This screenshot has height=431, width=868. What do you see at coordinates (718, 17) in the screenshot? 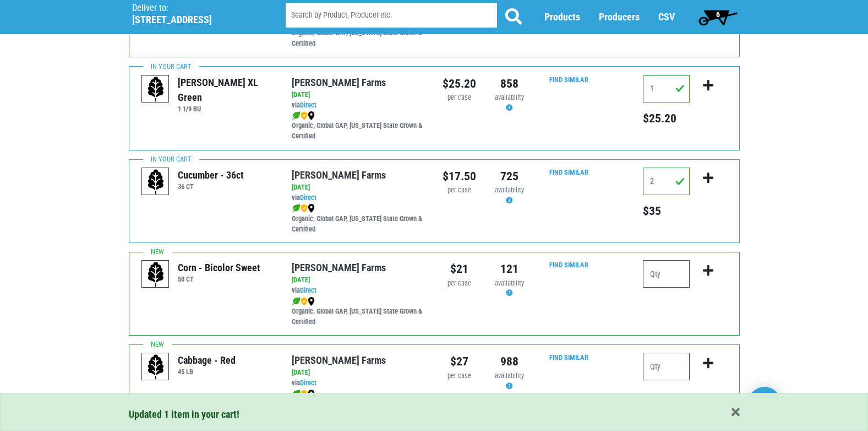
I see `a: 6` at bounding box center [718, 17].